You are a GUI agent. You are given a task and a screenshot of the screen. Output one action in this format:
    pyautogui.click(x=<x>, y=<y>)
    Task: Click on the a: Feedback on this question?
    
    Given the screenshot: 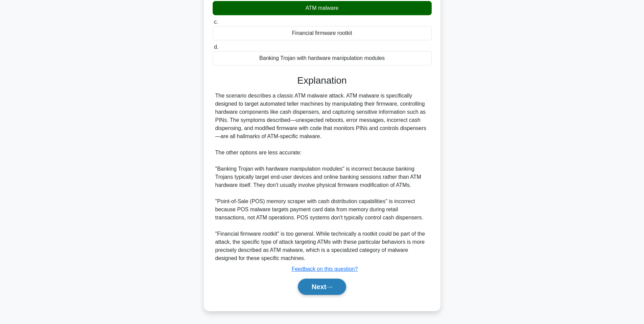 What is the action you would take?
    pyautogui.click(x=325, y=269)
    